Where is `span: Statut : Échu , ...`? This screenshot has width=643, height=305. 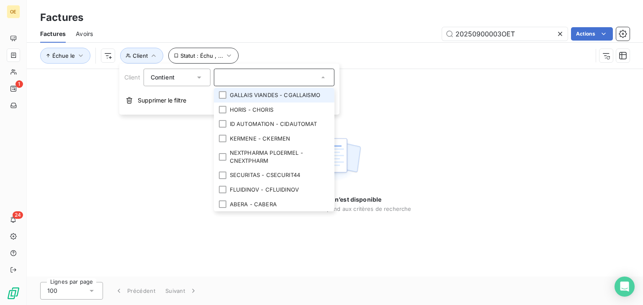
span: Statut : Échu , ... is located at coordinates (202, 56).